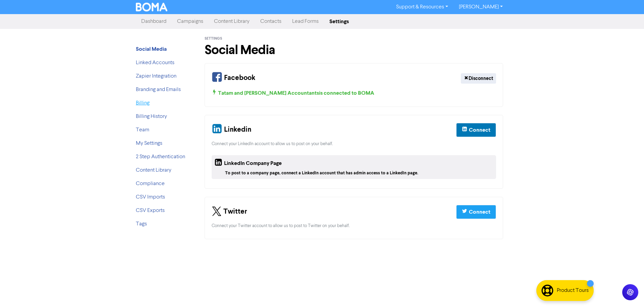 The height and width of the screenshot is (306, 644). I want to click on div: Twitter, so click(229, 212).